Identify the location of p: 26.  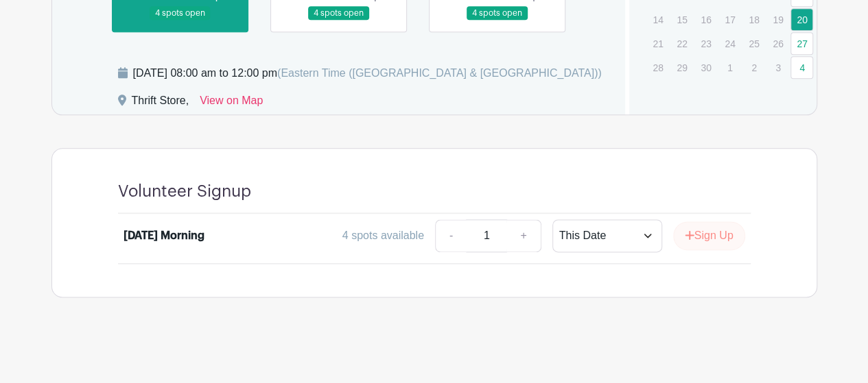
(777, 43).